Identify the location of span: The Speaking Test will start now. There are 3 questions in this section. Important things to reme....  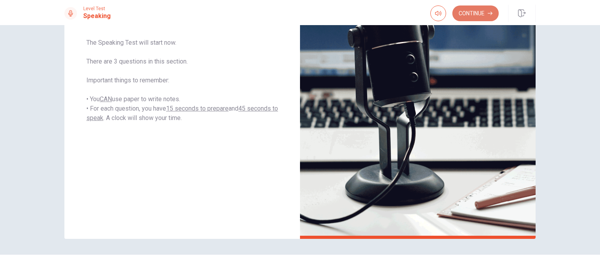
(182, 81).